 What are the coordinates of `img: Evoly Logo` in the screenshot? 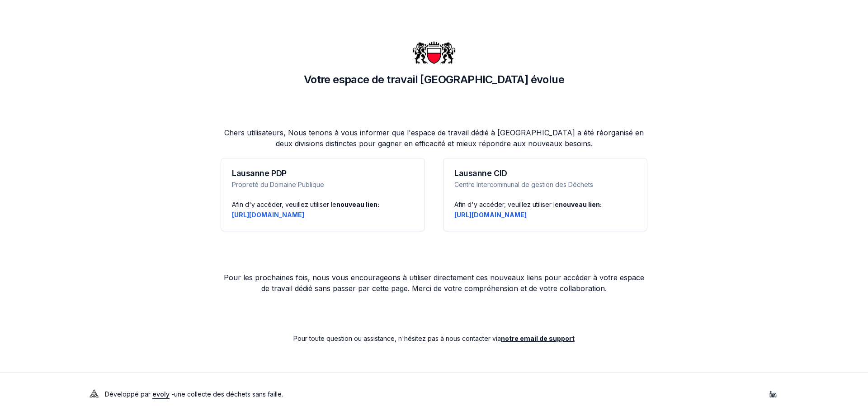 It's located at (94, 394).